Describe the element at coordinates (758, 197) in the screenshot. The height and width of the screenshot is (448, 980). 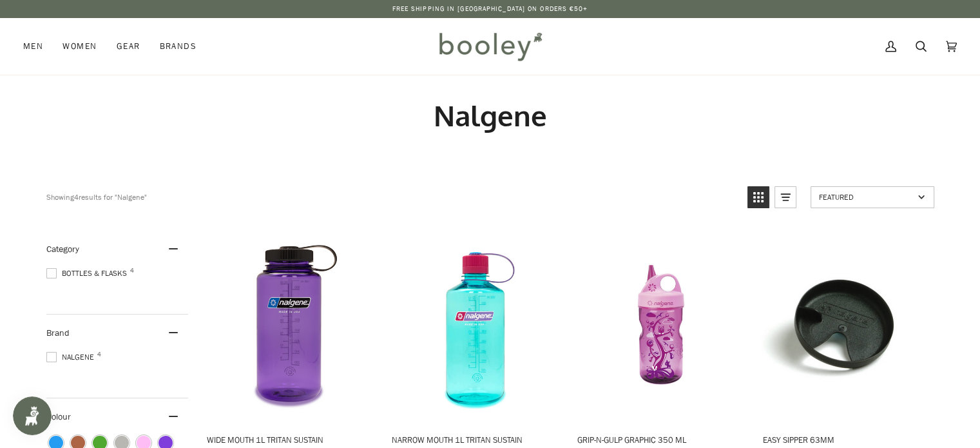
I see `a: View grid mode` at that location.